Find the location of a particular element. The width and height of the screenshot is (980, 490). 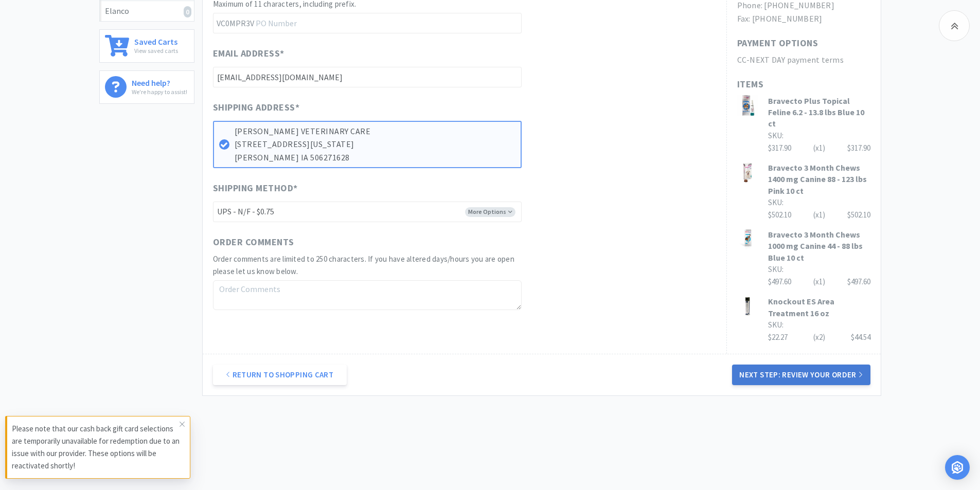

span: Order Comments is located at coordinates (254, 242).